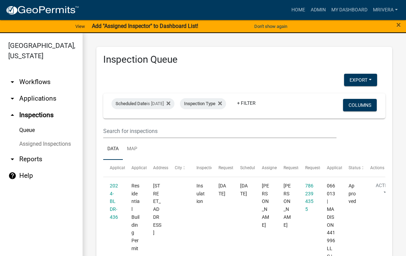  Describe the element at coordinates (178, 167) in the screenshot. I see `span: City` at that location.